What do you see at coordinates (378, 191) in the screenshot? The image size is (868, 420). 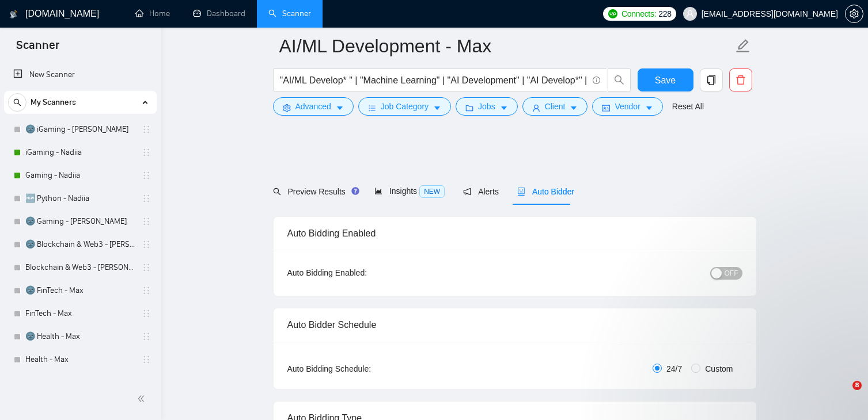 I see `span: area-chart` at bounding box center [378, 191].